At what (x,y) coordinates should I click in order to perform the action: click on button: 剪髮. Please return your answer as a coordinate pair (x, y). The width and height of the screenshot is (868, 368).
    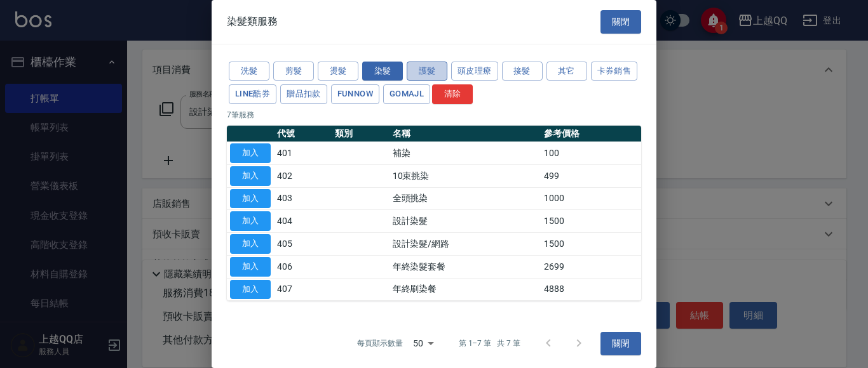
    Looking at the image, I should click on (293, 71).